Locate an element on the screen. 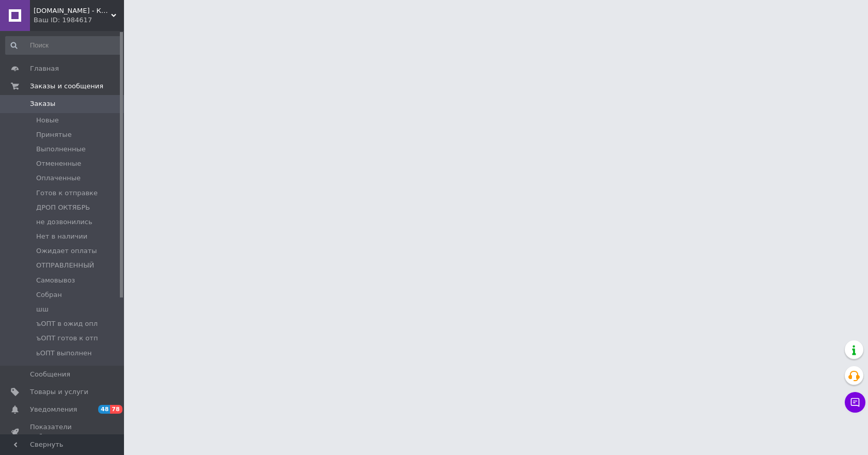  span: ъОПТ готов к отп is located at coordinates (66, 338).